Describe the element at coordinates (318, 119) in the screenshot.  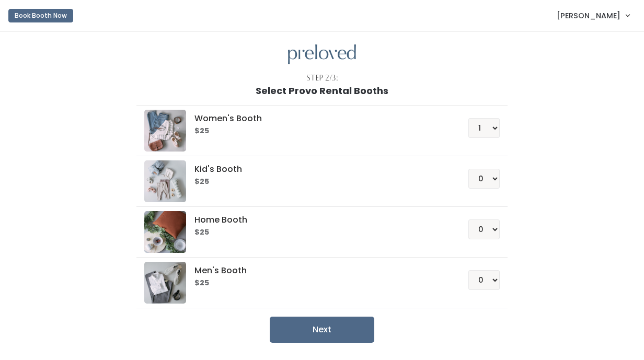
I see `h5: Women's Booth` at that location.